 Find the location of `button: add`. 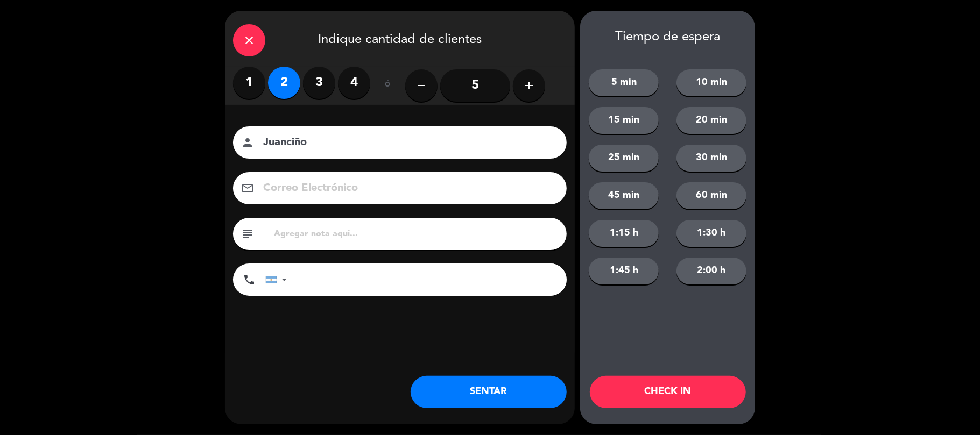

button: add is located at coordinates (529, 86).